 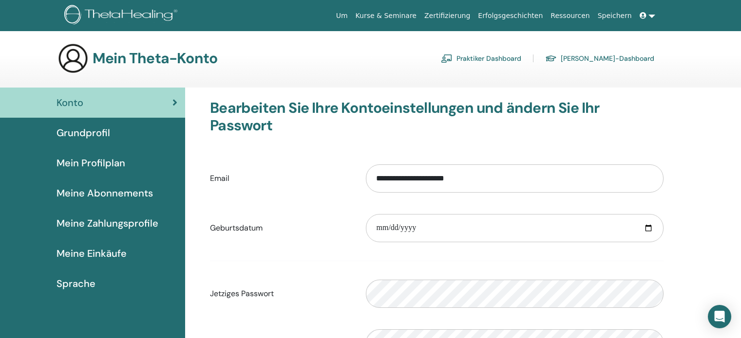 What do you see at coordinates (105, 193) in the screenshot?
I see `span: Meine Abonnements` at bounding box center [105, 193].